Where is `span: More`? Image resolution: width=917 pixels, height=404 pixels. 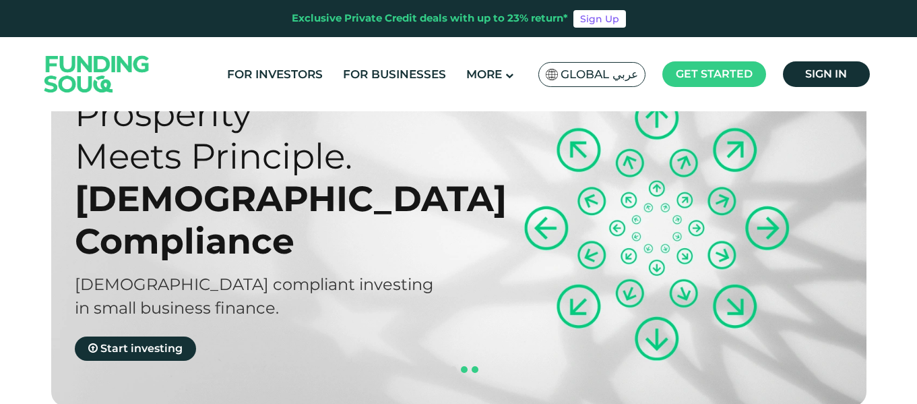
span: More is located at coordinates (484, 74).